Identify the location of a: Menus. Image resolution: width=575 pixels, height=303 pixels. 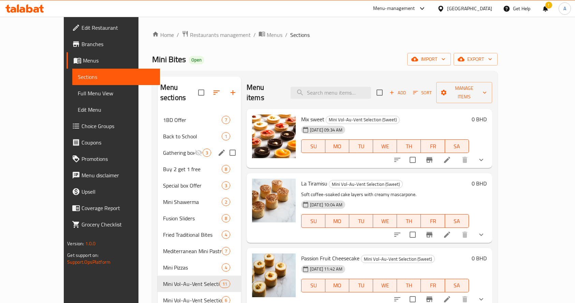
(113, 60).